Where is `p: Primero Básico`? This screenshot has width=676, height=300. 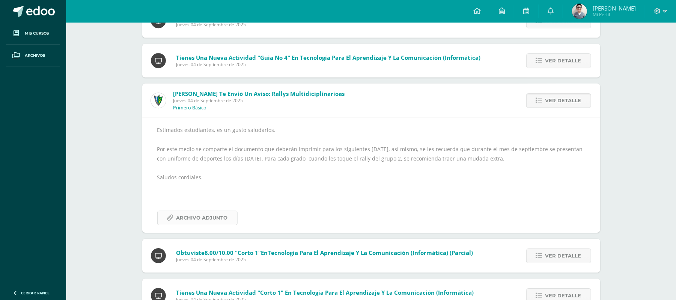
p: Primero Básico is located at coordinates (190, 108).